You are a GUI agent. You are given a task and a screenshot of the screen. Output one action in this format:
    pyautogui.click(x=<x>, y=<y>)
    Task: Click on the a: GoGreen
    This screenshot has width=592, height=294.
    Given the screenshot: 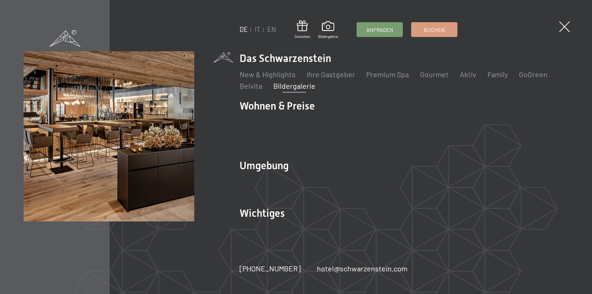 What is the action you would take?
    pyautogui.click(x=533, y=74)
    